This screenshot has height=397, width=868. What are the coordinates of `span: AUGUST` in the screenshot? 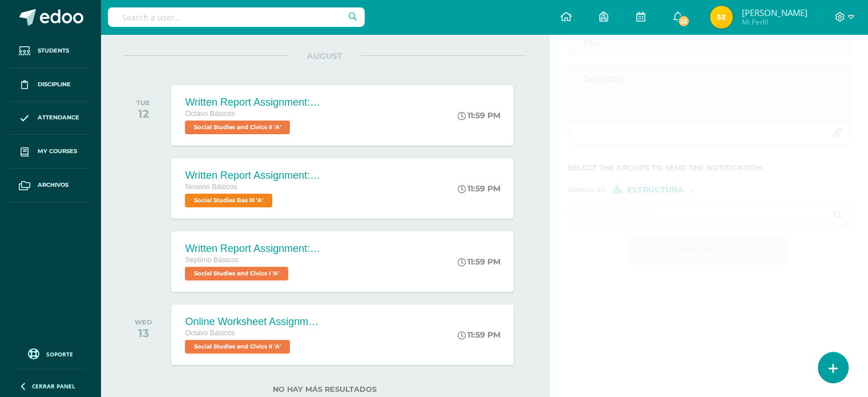 It's located at (325, 56).